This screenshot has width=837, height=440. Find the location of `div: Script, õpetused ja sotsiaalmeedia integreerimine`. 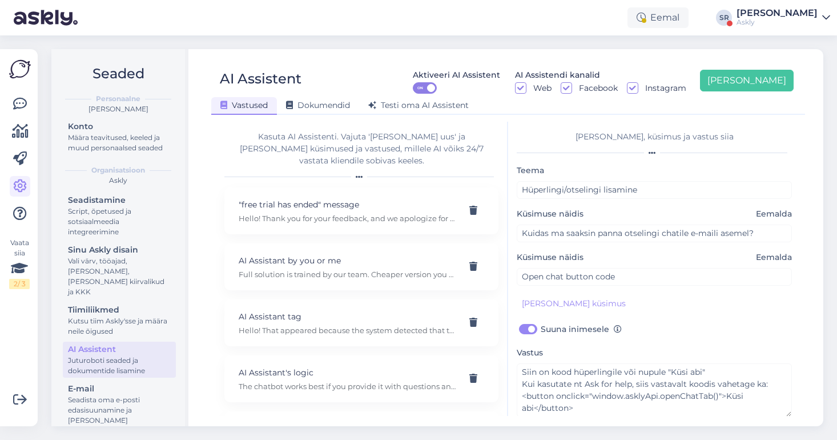

div: Script, õpetused ja sotsiaalmeedia integreerimine is located at coordinates (119, 222).